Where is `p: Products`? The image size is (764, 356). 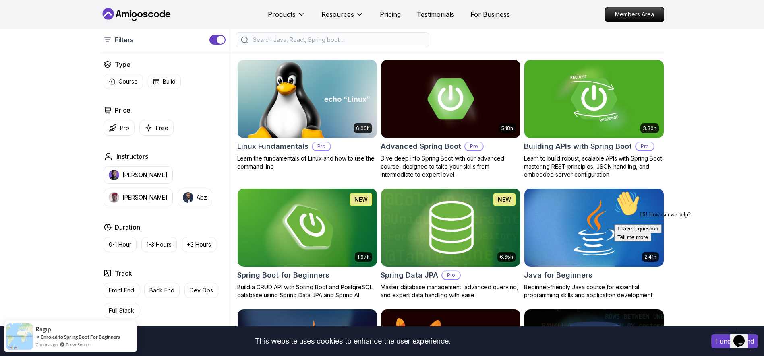 p: Products is located at coordinates (281, 14).